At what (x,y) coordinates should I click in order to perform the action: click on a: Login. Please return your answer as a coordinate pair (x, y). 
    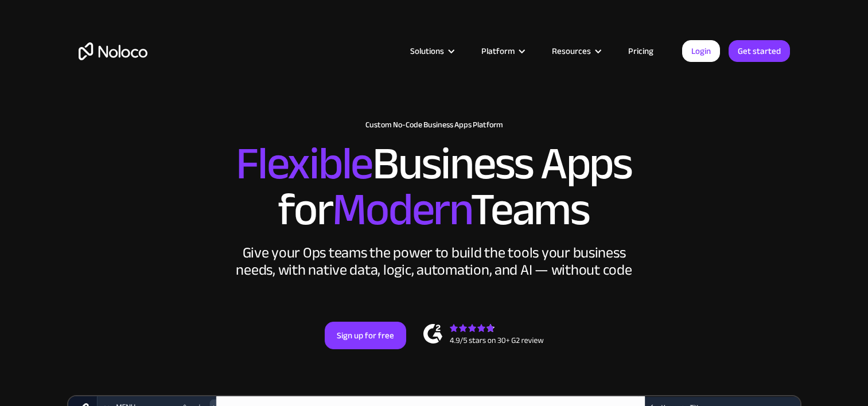
    Looking at the image, I should click on (701, 51).